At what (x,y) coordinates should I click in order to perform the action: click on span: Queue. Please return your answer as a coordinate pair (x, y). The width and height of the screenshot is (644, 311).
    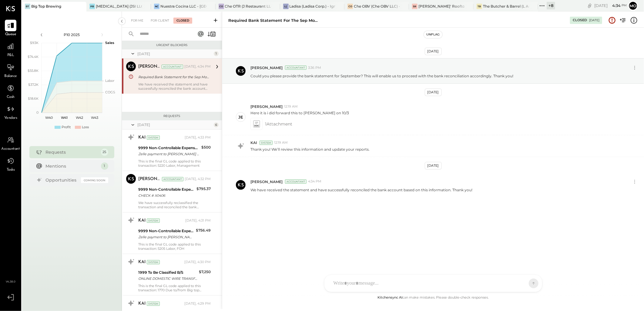
    Looking at the image, I should click on (10, 34).